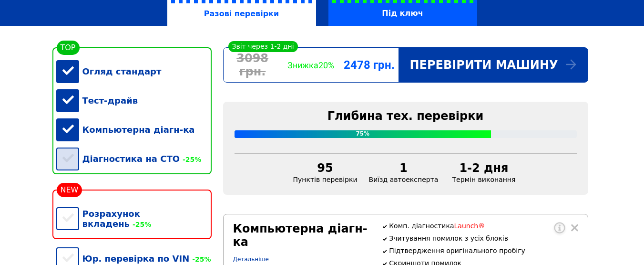 The height and width of the screenshot is (265, 644). What do you see at coordinates (369, 65) in the screenshot?
I see `div: 2478 грн.` at bounding box center [369, 65].